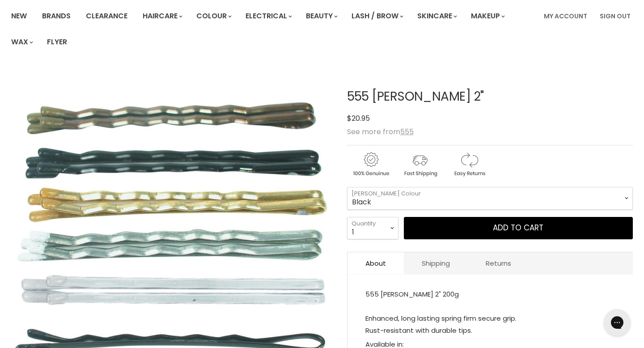 This screenshot has width=644, height=348. Describe the element at coordinates (418, 330) in the screenshot. I see `span: Rust-resistant with durable tips.` at that location.